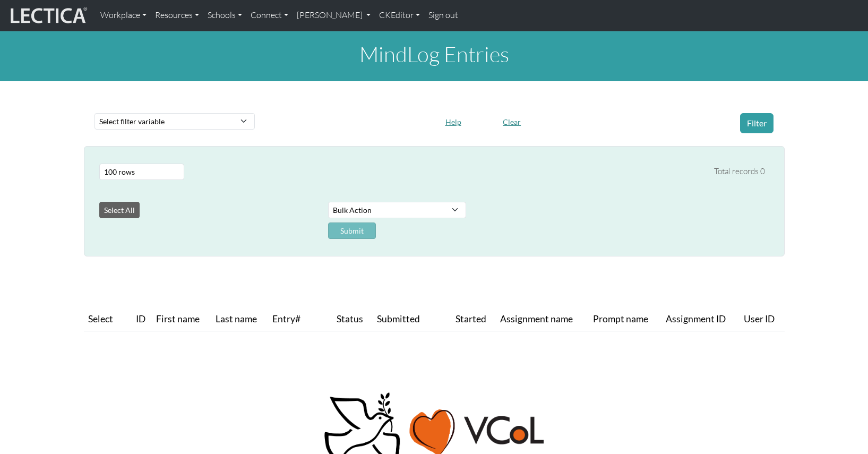  What do you see at coordinates (453, 120) in the screenshot?
I see `a: Help` at bounding box center [453, 120].